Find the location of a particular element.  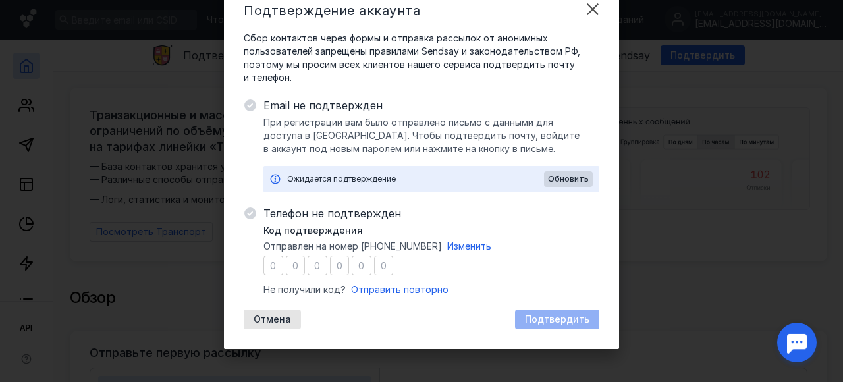

span: Отправить повторно is located at coordinates (400, 289).